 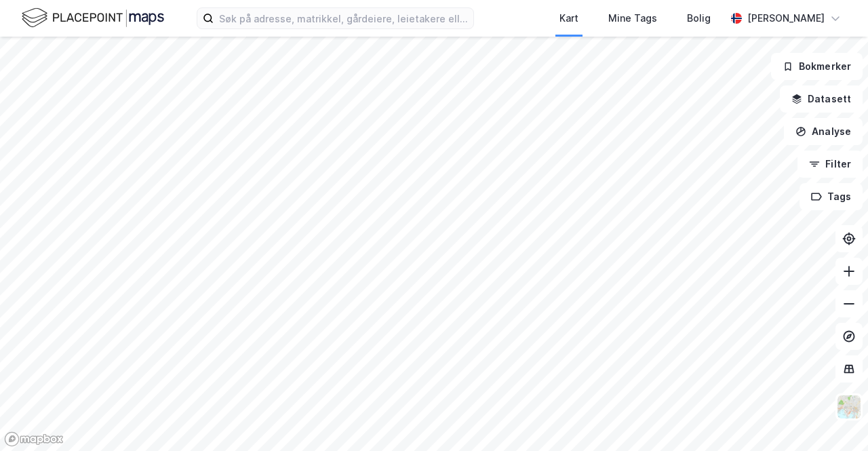 I want to click on div: Chat Widget, so click(x=834, y=418).